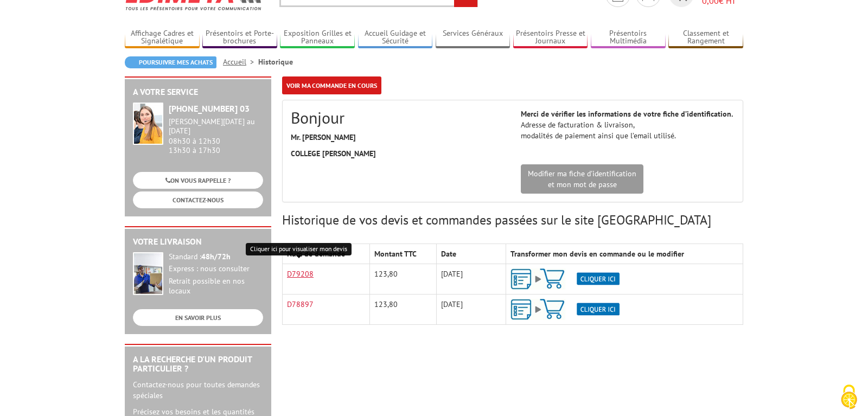 The height and width of the screenshot is (416, 868). What do you see at coordinates (162, 38) in the screenshot?
I see `a: Affichage Cadres et Signalétique` at bounding box center [162, 38].